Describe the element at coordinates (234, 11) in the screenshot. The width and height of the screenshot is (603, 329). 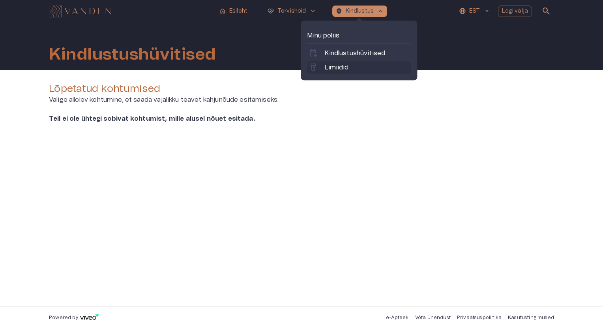
I see `a: homeEsileht` at that location.